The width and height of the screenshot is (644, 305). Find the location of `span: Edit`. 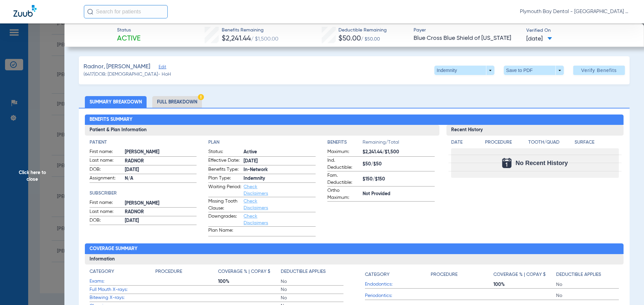

span: Edit is located at coordinates (162, 68).